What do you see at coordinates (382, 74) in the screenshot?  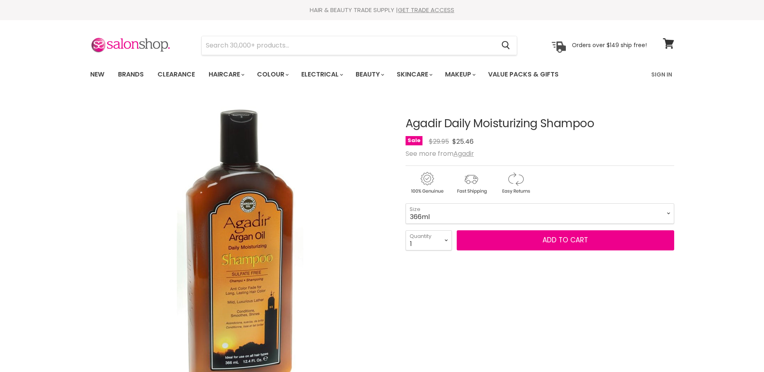 I see `nav: Main` at bounding box center [382, 74].